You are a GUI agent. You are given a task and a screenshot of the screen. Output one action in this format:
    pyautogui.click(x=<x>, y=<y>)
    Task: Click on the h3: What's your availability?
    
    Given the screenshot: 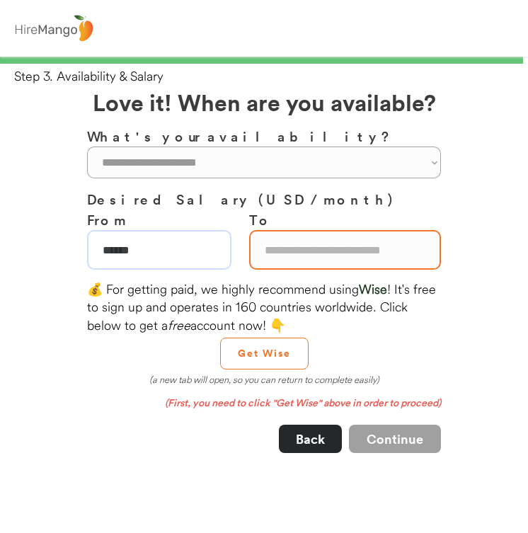 What is the action you would take?
    pyautogui.click(x=264, y=136)
    